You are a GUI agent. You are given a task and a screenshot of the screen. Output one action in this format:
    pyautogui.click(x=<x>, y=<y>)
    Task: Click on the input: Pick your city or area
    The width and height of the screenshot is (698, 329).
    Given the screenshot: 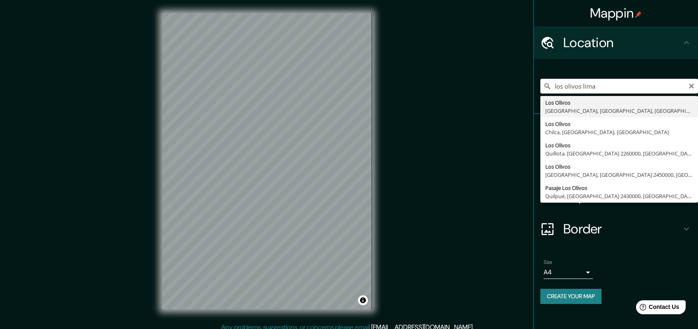 What is the action you would take?
    pyautogui.click(x=619, y=86)
    